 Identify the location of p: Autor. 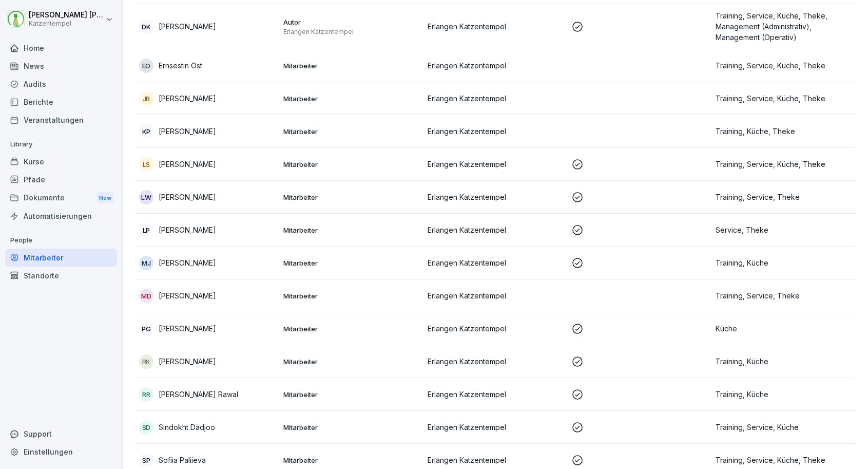
(351, 22).